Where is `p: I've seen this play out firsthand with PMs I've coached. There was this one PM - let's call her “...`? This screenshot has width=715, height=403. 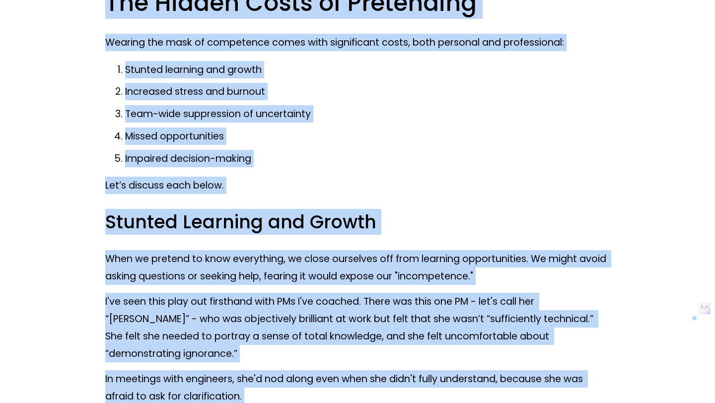 p: I've seen this play out firsthand with PMs I've coached. There was this one PM - let's call her “... is located at coordinates (357, 327).